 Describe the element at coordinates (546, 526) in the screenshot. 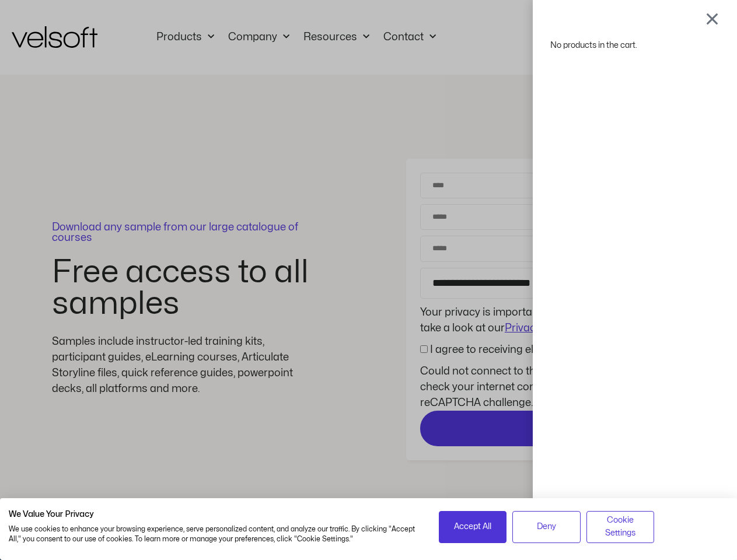

I see `button: Deny all cookies` at that location.